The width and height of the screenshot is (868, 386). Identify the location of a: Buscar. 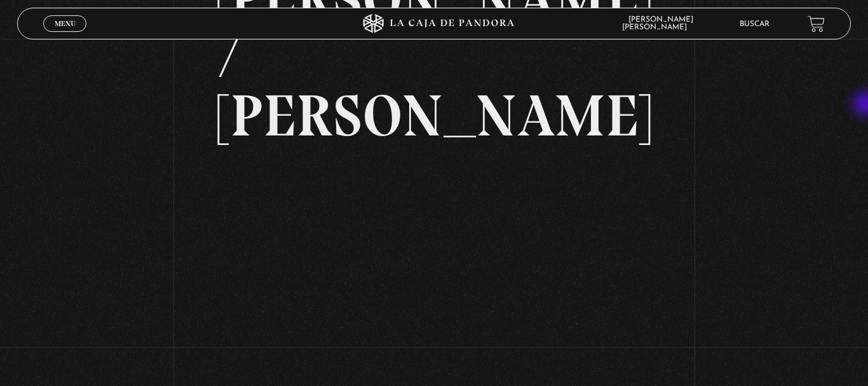
(755, 24).